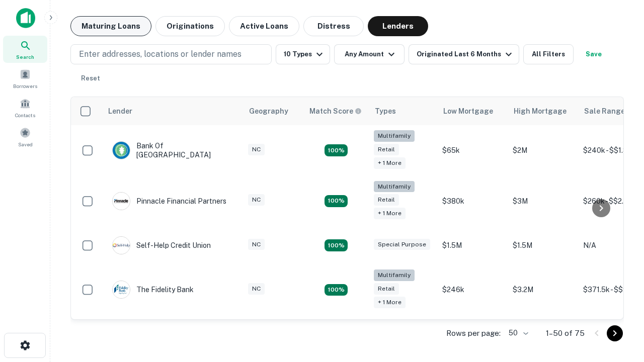 Image resolution: width=644 pixels, height=362 pixels. I want to click on th: High Mortgage, so click(543, 111).